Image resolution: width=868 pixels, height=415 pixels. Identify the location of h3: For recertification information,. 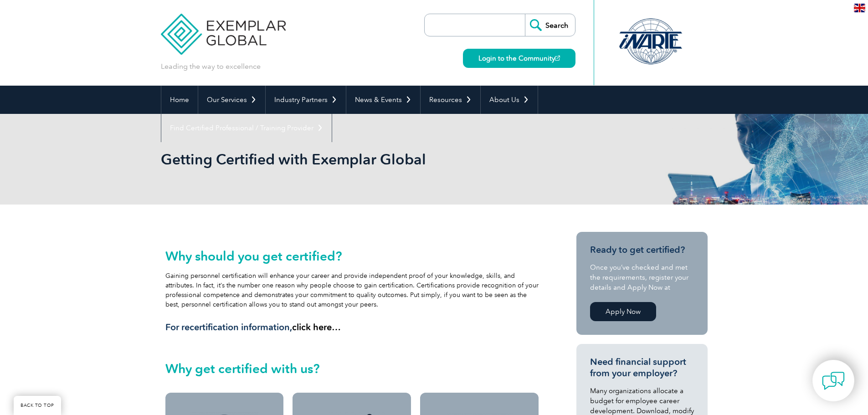
(352, 327).